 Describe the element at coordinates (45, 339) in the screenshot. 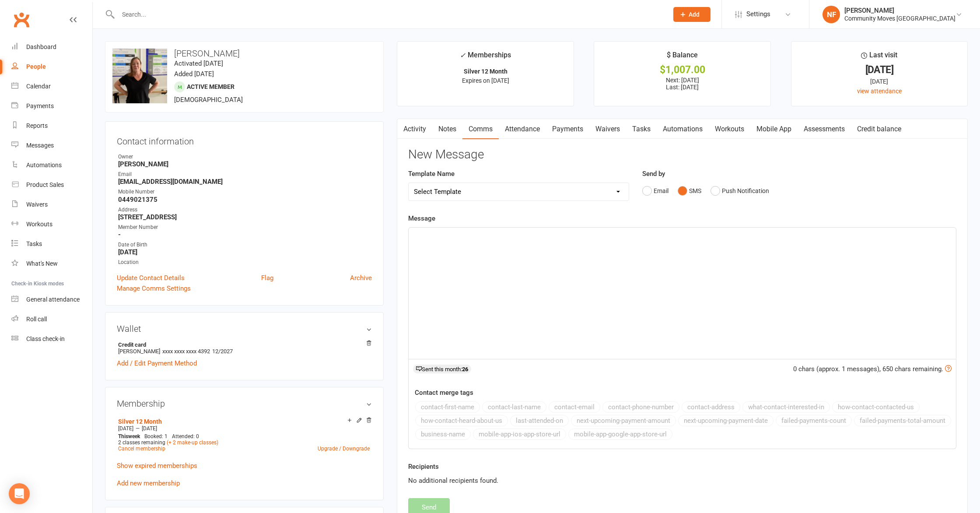

I see `div: Class check-in` at that location.